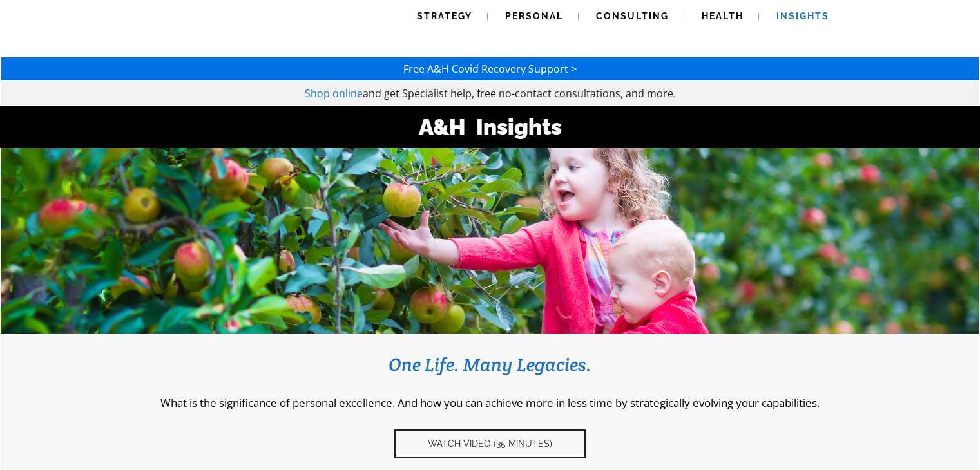  I want to click on span: Consulting, so click(632, 16).